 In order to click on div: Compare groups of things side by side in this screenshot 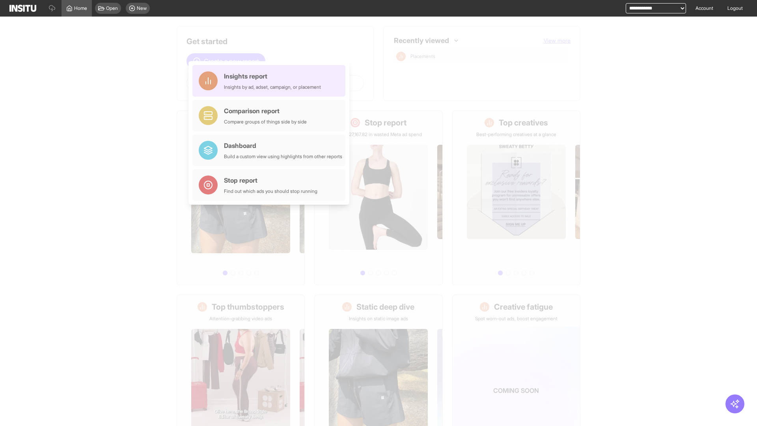, I will do `click(265, 122)`.